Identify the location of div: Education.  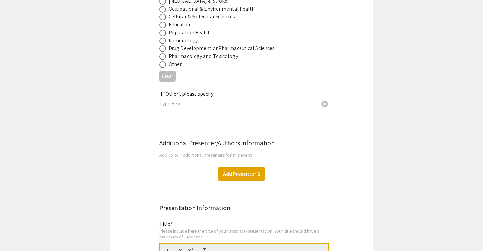
(180, 25).